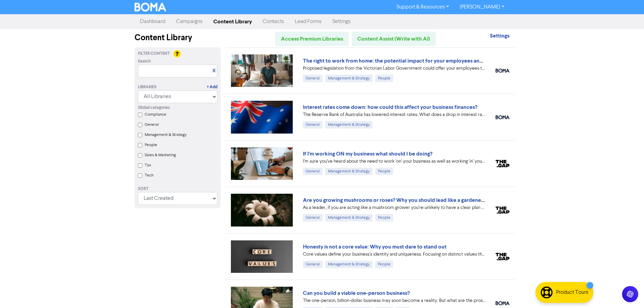 This screenshot has width=644, height=308. I want to click on label: People, so click(151, 145).